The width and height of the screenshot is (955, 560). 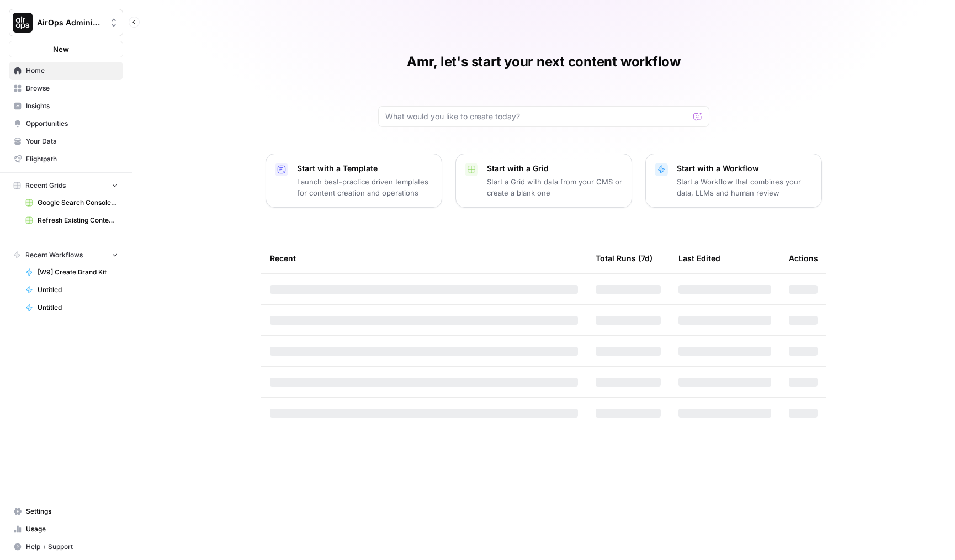 I want to click on button: Recent Workflows, so click(x=66, y=255).